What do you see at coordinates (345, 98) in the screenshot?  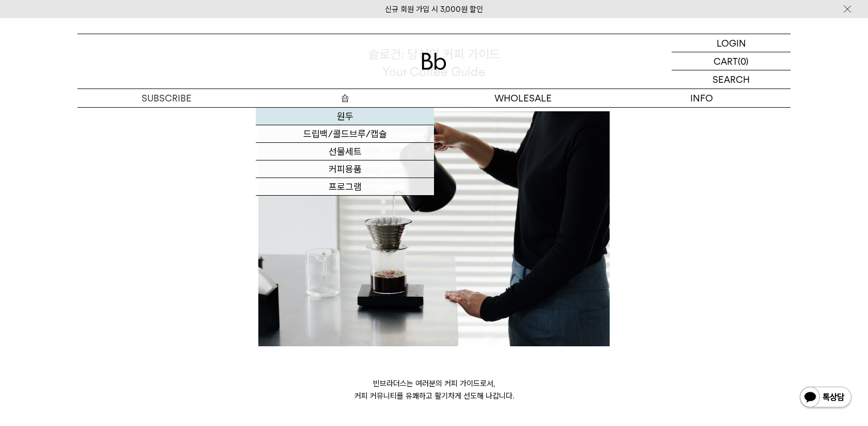 I see `a: 숍` at bounding box center [345, 98].